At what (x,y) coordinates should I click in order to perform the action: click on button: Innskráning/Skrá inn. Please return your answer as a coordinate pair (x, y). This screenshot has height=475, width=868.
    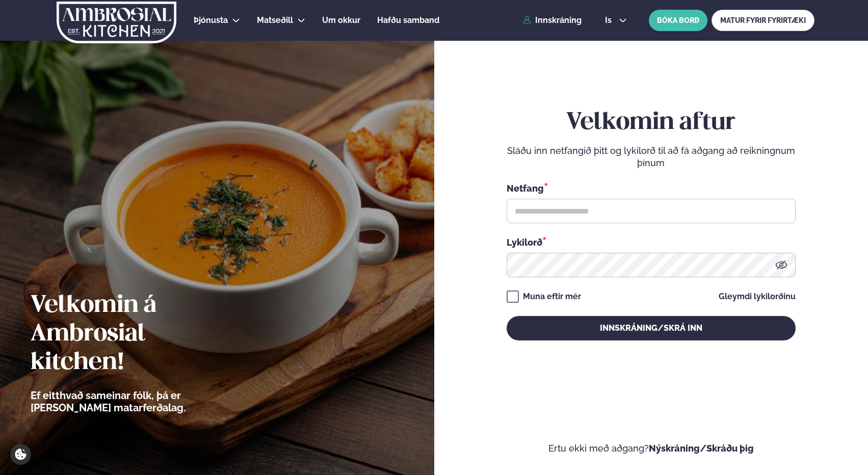
    Looking at the image, I should click on (651, 328).